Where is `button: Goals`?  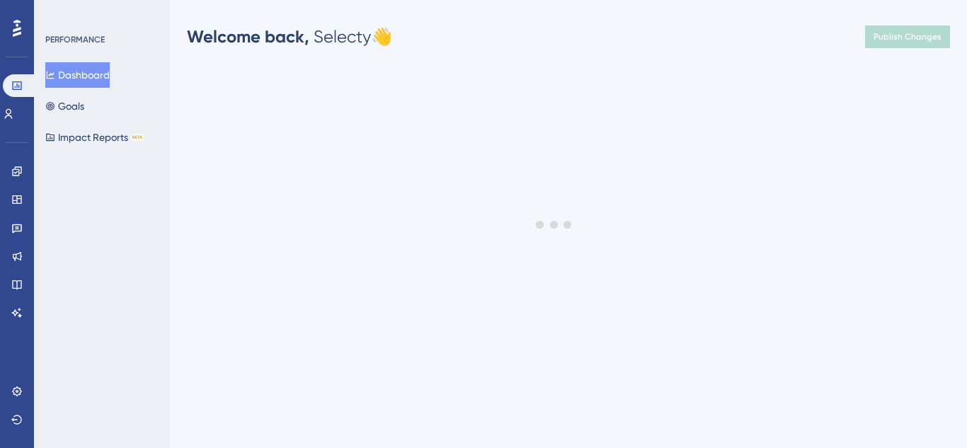 button: Goals is located at coordinates (64, 106).